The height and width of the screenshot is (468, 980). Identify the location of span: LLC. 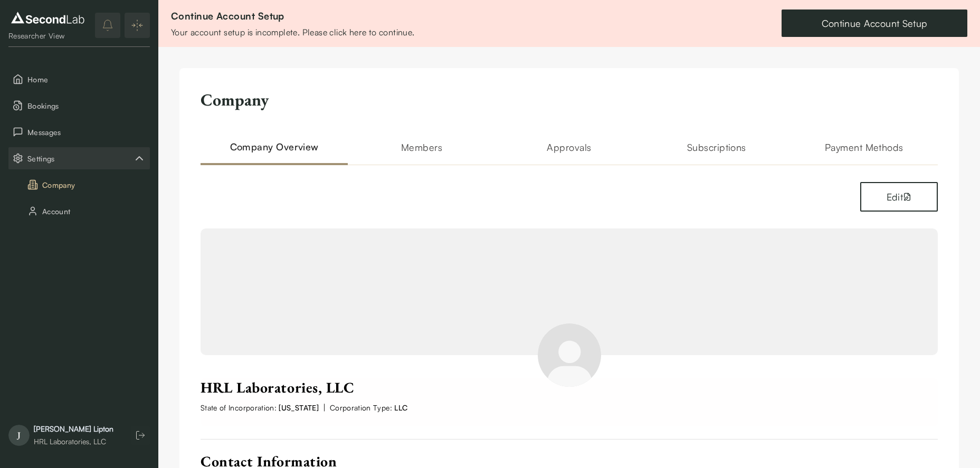
(401, 407).